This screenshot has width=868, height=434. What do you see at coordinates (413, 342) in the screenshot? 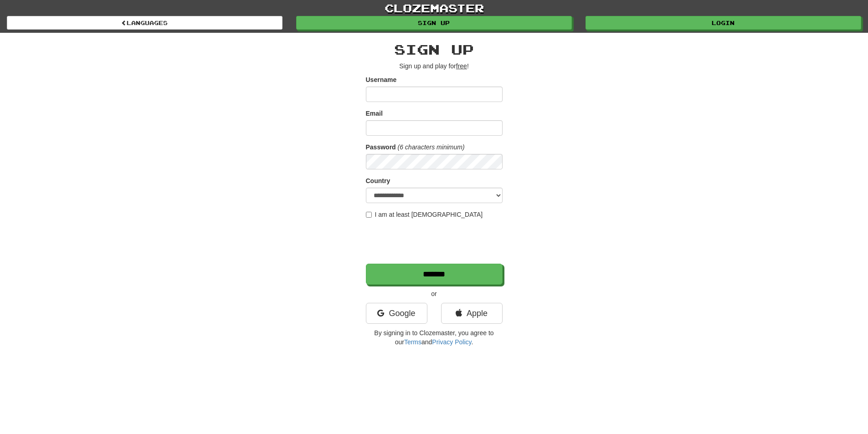
I see `a: Terms` at bounding box center [413, 342].